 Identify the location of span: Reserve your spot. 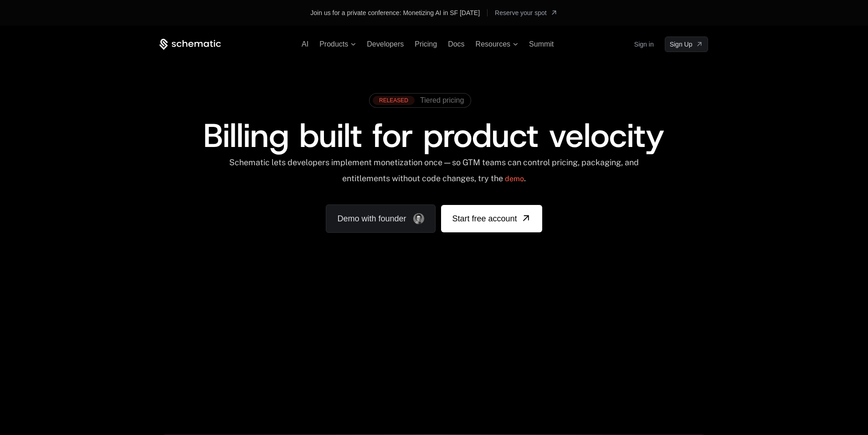
(521, 12).